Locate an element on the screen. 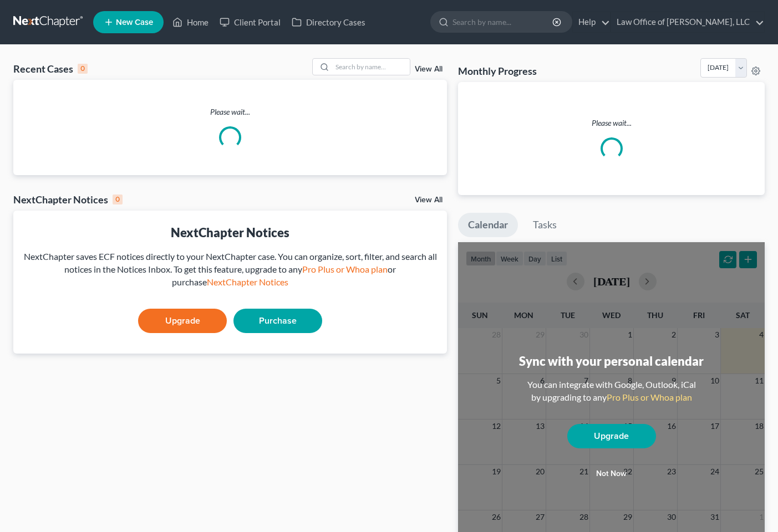  button: Not now is located at coordinates (612, 474).